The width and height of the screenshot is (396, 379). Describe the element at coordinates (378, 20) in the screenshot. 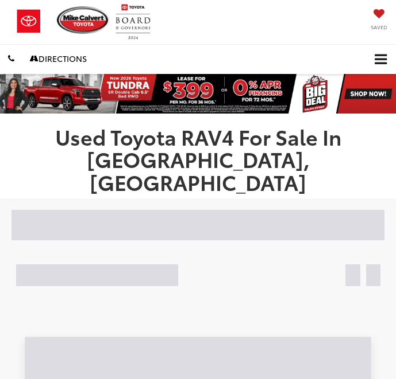

I see `a: My Saved Vehicles` at that location.